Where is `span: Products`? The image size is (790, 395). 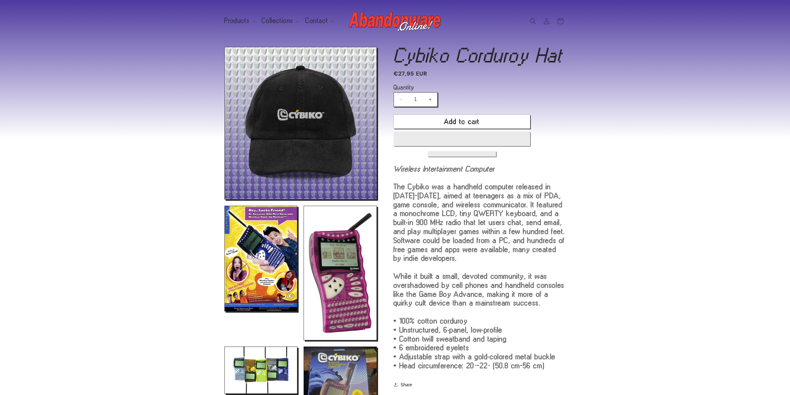 span: Products is located at coordinates (237, 21).